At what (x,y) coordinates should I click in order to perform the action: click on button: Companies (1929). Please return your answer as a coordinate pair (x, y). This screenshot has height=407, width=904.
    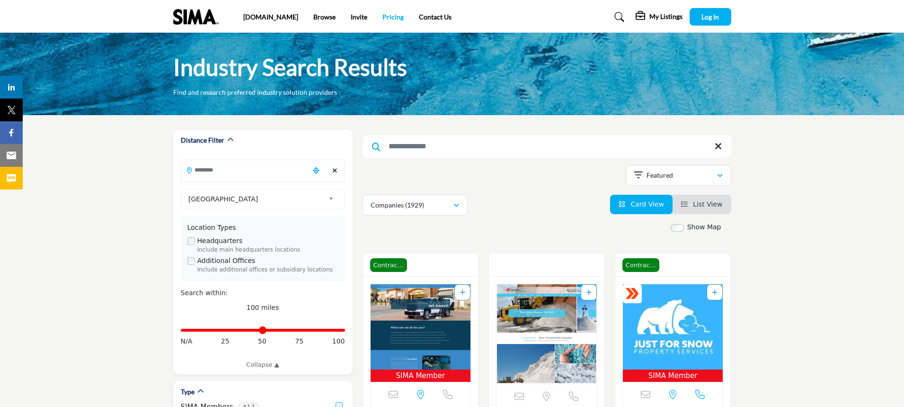
    Looking at the image, I should click on (415, 205).